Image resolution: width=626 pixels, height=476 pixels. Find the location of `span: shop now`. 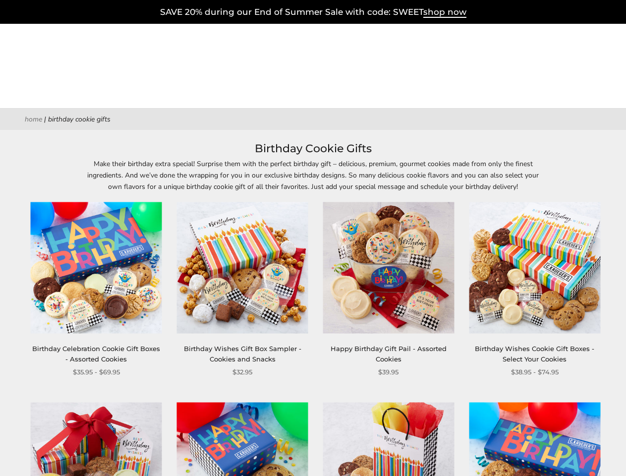

span: shop now is located at coordinates (445, 12).